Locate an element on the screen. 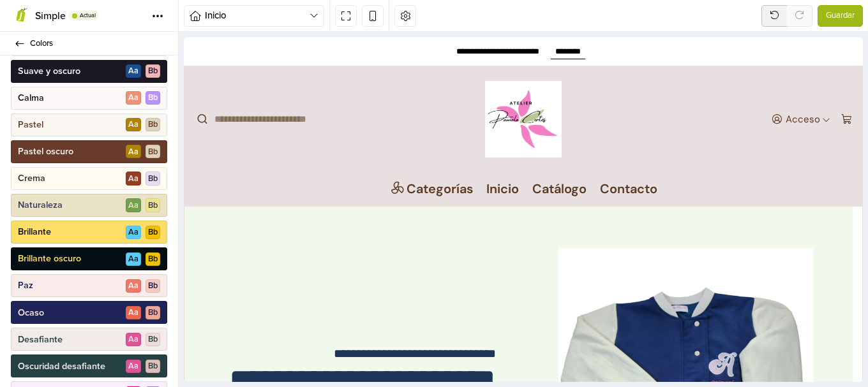 The image size is (868, 387). span: Paz is located at coordinates (89, 286).